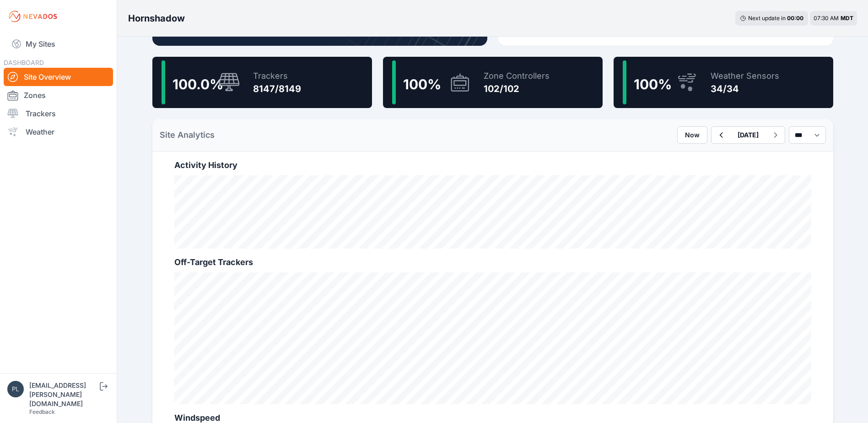  Describe the element at coordinates (745, 89) in the screenshot. I see `div: 34/34` at that location.